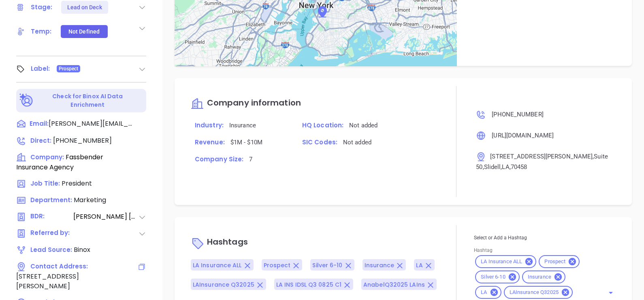 This screenshot has width=644, height=300. Describe the element at coordinates (308, 285) in the screenshot. I see `span: LA INS IDSL Q3 0825 C1` at that location.